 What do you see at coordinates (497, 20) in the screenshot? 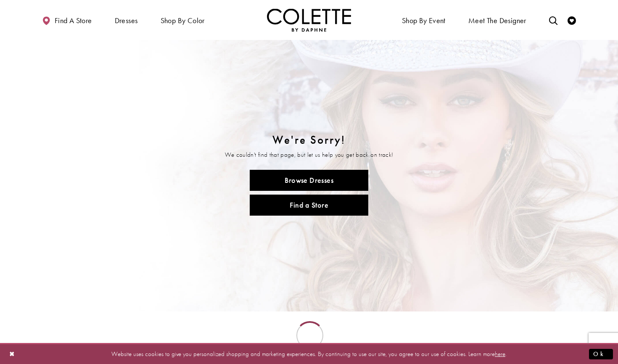
I see `span: Meet the designer` at bounding box center [497, 20].